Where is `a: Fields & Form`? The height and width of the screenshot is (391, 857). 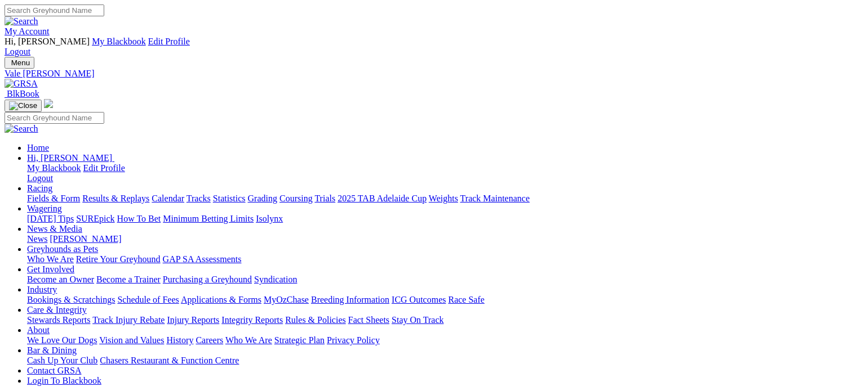 a: Fields & Form is located at coordinates (54, 198).